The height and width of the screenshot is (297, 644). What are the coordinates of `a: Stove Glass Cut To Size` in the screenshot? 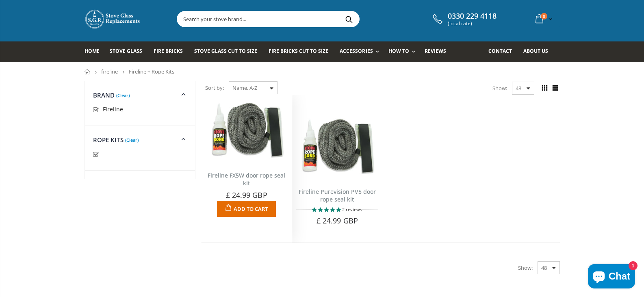 It's located at (229, 52).